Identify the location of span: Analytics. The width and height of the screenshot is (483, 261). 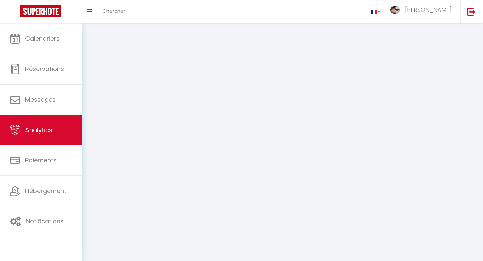
(39, 130).